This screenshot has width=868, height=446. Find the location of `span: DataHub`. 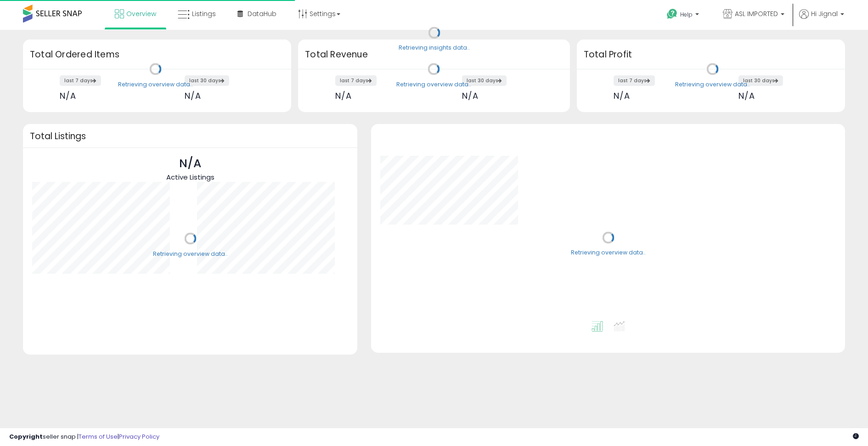

span: DataHub is located at coordinates (262, 14).